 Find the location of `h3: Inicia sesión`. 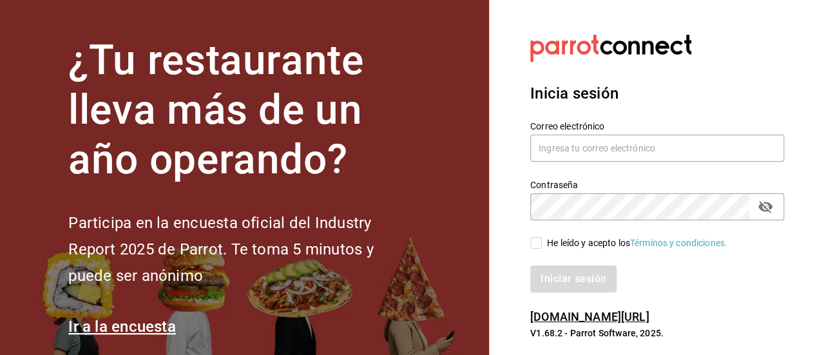

h3: Inicia sesión is located at coordinates (657, 93).